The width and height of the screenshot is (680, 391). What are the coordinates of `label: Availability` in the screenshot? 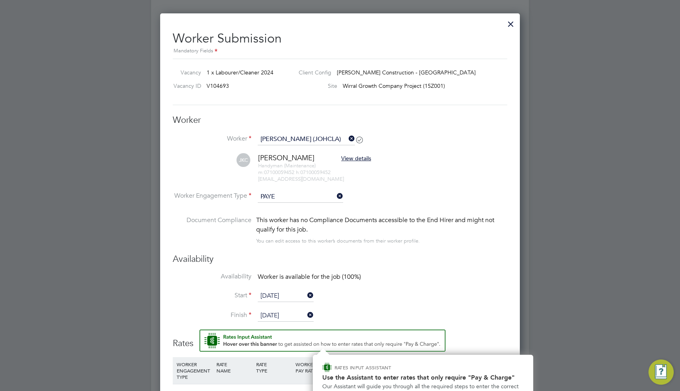 It's located at (212, 276).